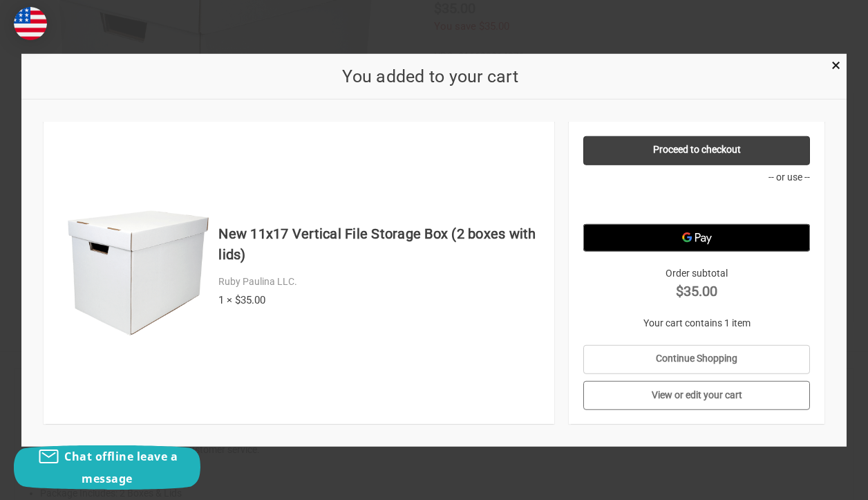 This screenshot has height=500, width=868. What do you see at coordinates (697, 359) in the screenshot?
I see `a: Continue Shopping` at bounding box center [697, 359].